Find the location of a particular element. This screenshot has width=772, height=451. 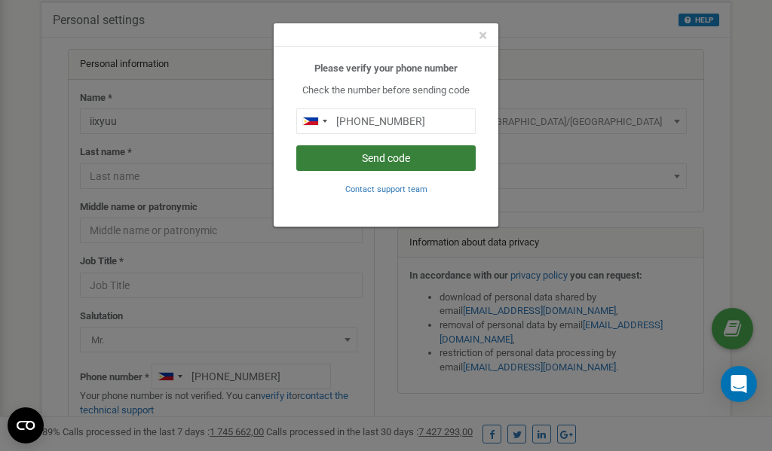

input: 0905 123 4567 is located at coordinates (386, 121).